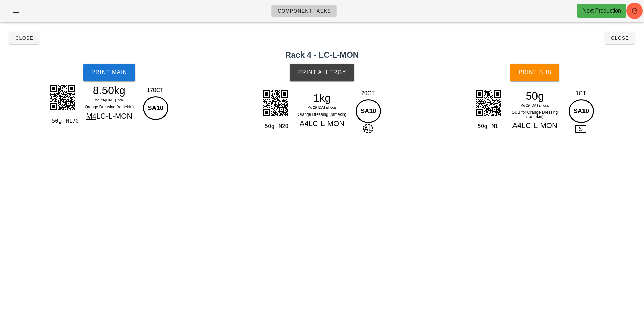 Image resolution: width=644 pixels, height=335 pixels. I want to click on img: hEsOF90eEtqkLhlI8N9GqMJ0AVEbBdI0dKUyNVpaU5aBnBUwEDF61Y5RrS2XA1GjotL5kFpEbNQUR6Cpe461vQbyVMBAwJ93J..., so click(62, 97).